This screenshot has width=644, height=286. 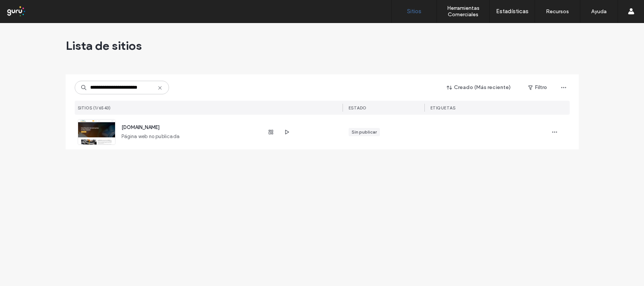 I want to click on span: ETIQUETAS, so click(x=443, y=108).